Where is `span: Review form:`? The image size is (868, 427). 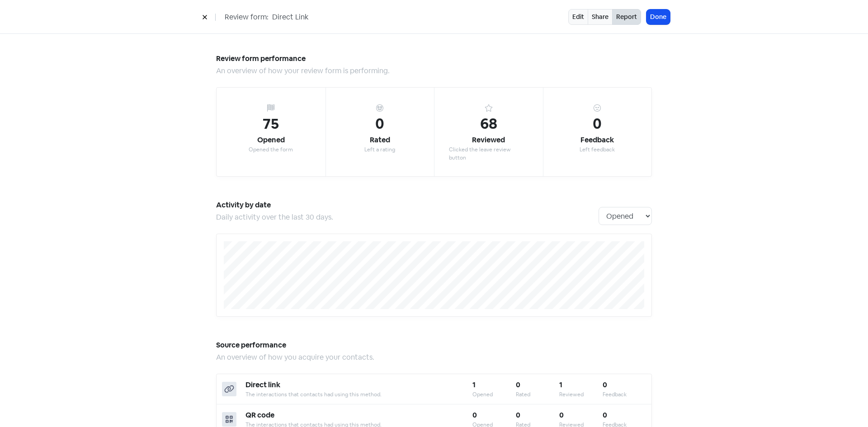
span: Review form: is located at coordinates (246, 17).